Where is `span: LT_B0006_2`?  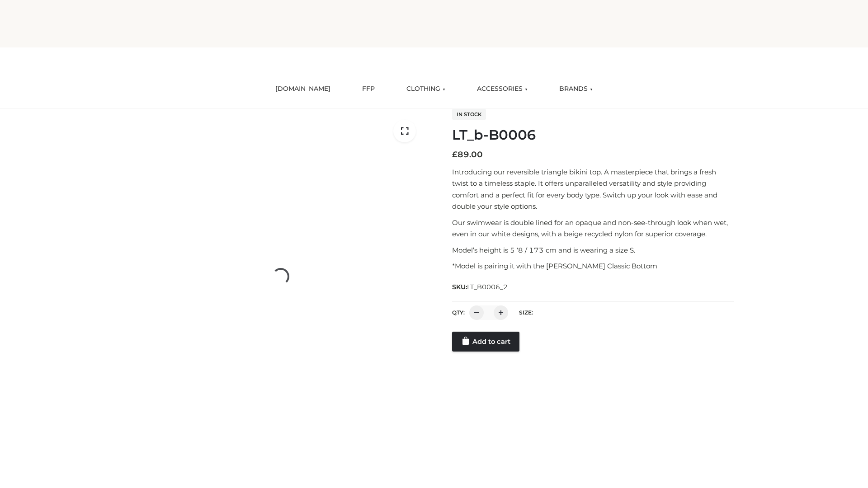 span: LT_B0006_2 is located at coordinates (488, 287).